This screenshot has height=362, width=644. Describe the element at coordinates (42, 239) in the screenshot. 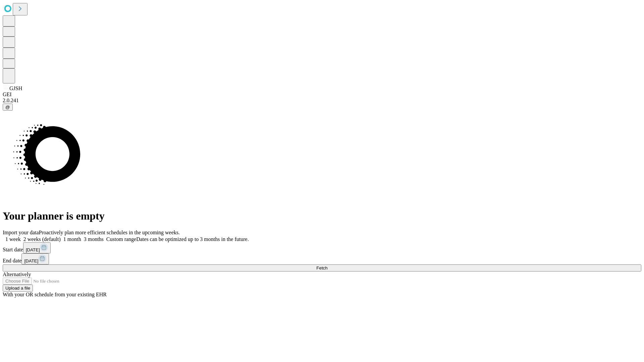

I see `span: 2 weeks (default)` at that location.